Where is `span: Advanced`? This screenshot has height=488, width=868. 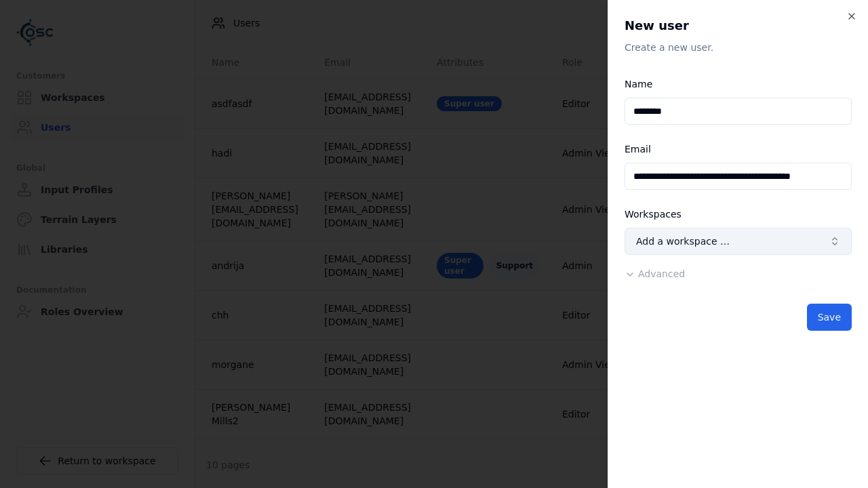 span: Advanced is located at coordinates (661, 273).